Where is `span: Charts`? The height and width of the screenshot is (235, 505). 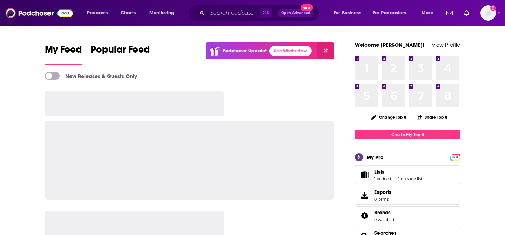 span: Charts is located at coordinates (128, 13).